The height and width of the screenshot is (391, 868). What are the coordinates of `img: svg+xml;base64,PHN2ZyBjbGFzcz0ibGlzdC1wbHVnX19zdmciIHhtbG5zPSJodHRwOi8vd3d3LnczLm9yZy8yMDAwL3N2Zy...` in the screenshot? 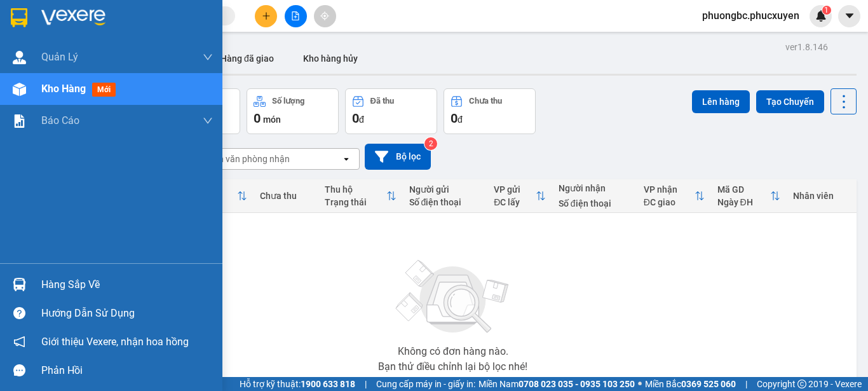 It's located at (453, 296).